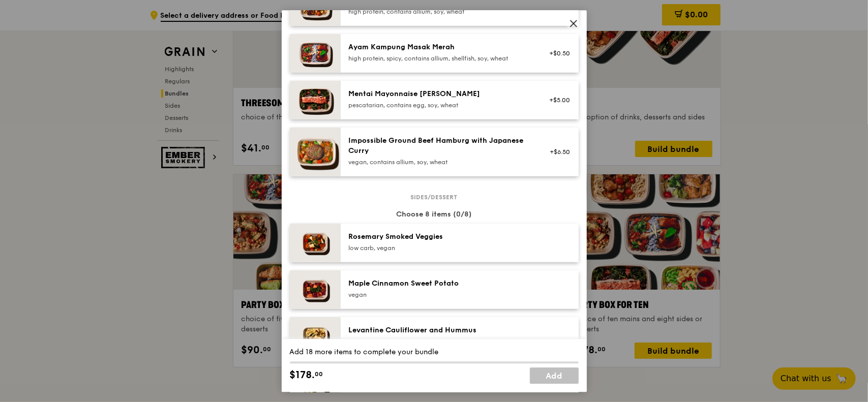 The height and width of the screenshot is (402, 868). What do you see at coordinates (434, 352) in the screenshot?
I see `div: Add 18 more items to complete your bundle` at bounding box center [434, 352].